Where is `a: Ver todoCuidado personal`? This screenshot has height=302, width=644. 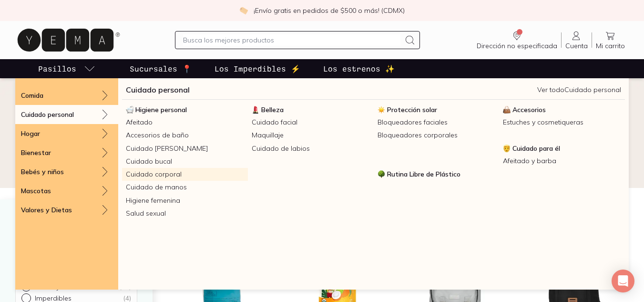 a: Ver todoCuidado personal is located at coordinates (579, 90).